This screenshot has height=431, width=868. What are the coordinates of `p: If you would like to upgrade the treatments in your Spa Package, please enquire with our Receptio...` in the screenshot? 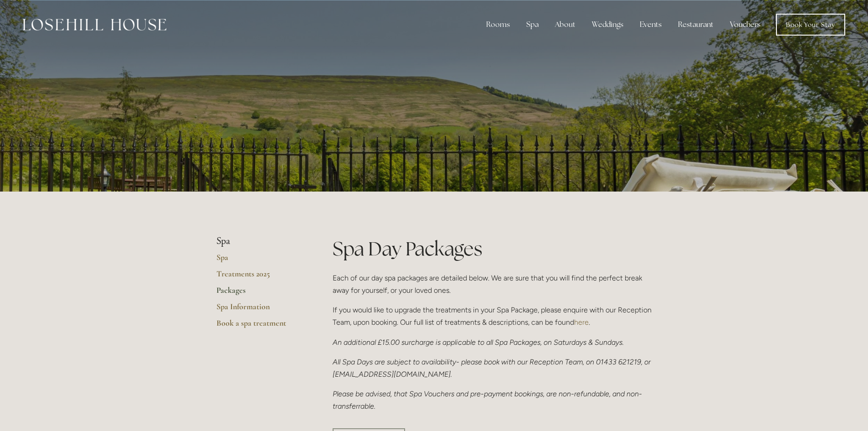 It's located at (492, 316).